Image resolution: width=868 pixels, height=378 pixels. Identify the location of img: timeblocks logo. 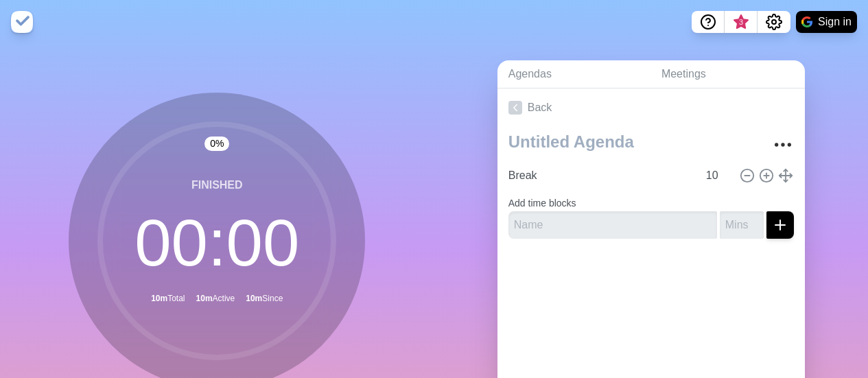
(22, 22).